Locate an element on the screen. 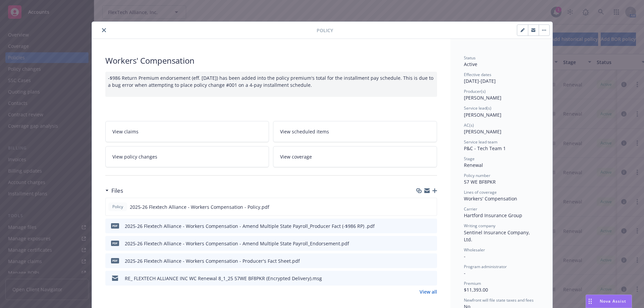 This screenshot has width=644, height=308. h3: Files is located at coordinates (117, 191).